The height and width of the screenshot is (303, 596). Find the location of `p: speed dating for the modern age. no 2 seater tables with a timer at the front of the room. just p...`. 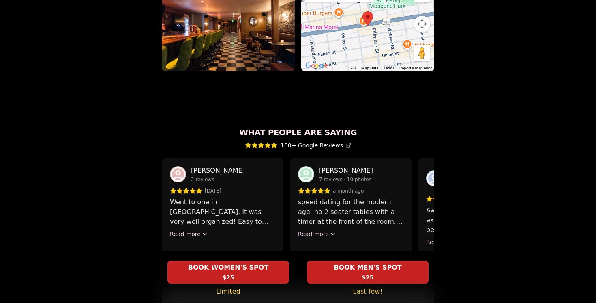

p: speed dating for the modern age. no 2 seater tables with a timer at the front of the room. just p... is located at coordinates (351, 212).